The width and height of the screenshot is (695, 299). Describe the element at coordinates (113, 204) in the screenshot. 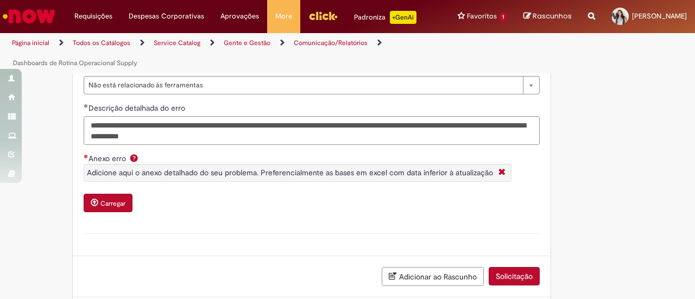

I see `small: Carregar` at that location.